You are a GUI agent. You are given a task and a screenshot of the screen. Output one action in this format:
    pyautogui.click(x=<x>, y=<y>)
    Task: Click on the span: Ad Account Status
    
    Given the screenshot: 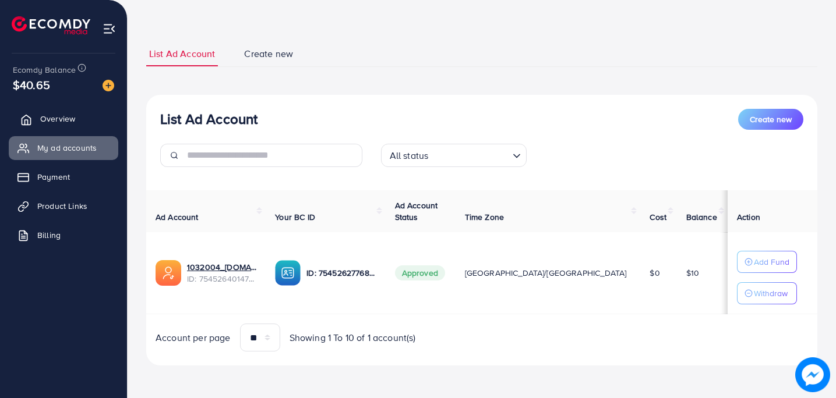 What is the action you would take?
    pyautogui.click(x=416, y=211)
    